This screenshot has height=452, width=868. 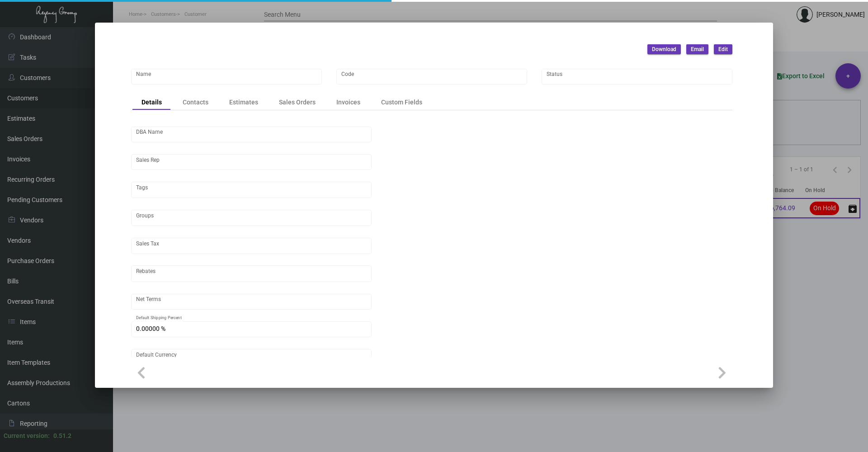 I want to click on button: Download, so click(x=664, y=49).